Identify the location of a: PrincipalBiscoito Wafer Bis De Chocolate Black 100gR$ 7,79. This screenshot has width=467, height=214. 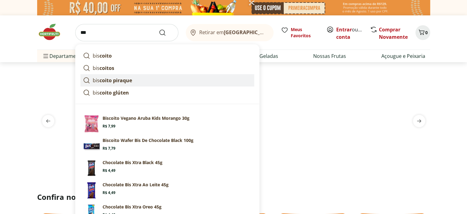
(168, 146).